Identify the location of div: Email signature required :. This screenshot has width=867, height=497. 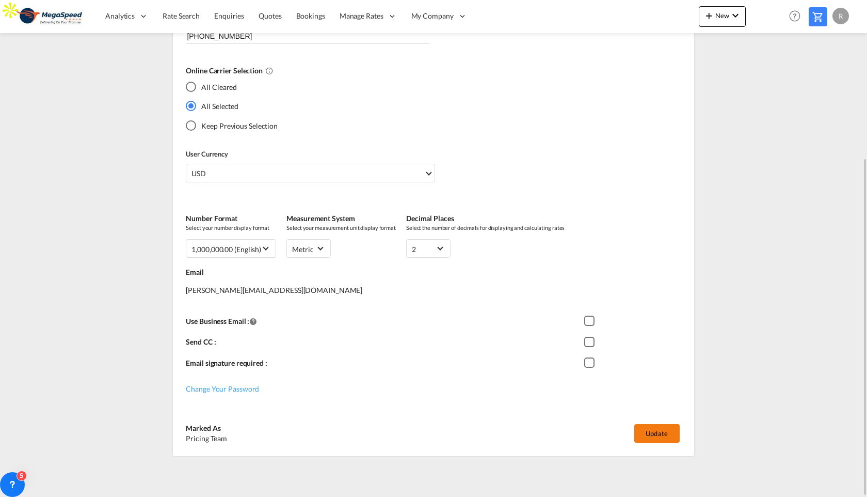
(385, 366).